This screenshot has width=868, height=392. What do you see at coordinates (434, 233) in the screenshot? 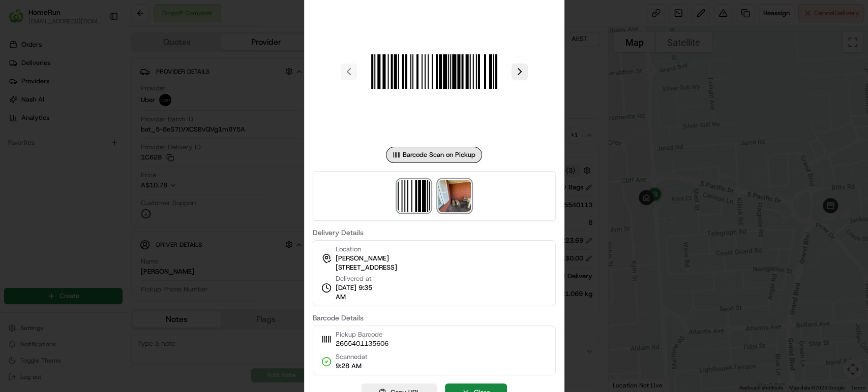
I see `label: Delivery Details` at bounding box center [434, 233].